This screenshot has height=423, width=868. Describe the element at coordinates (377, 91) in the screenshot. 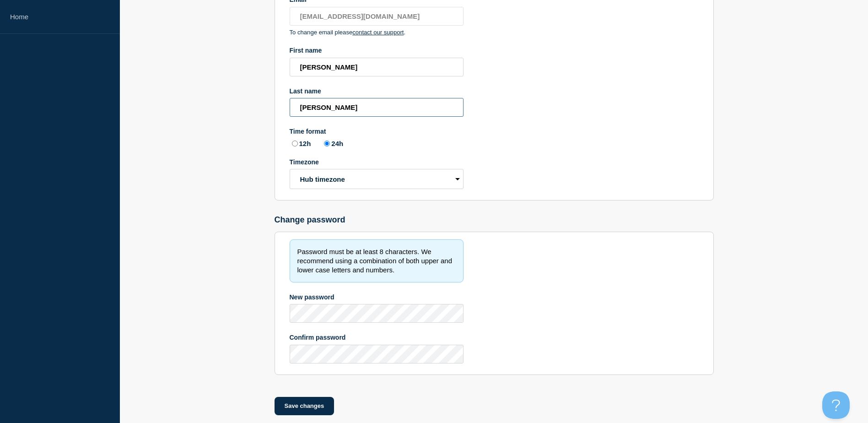

I see `div: Last name` at that location.